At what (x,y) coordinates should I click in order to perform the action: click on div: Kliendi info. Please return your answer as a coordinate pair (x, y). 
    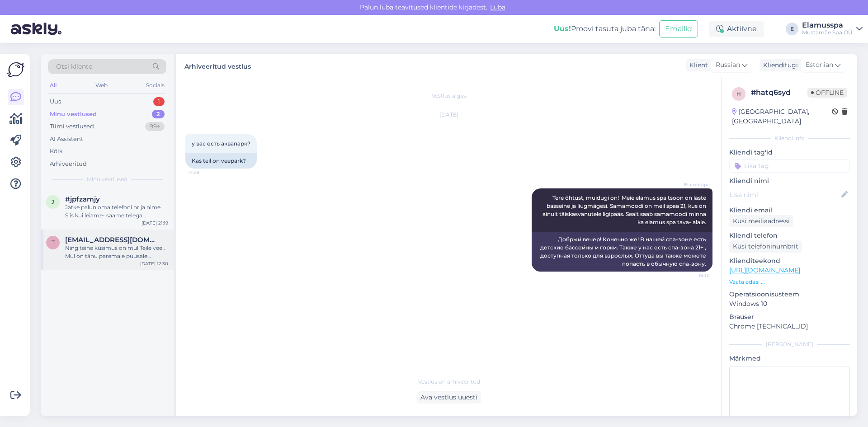
    Looking at the image, I should click on (789, 139).